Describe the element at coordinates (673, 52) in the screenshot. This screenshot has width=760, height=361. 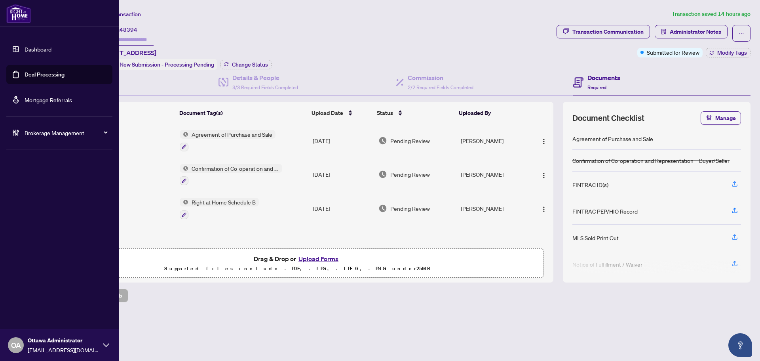
I see `span: Submitted for Review` at that location.